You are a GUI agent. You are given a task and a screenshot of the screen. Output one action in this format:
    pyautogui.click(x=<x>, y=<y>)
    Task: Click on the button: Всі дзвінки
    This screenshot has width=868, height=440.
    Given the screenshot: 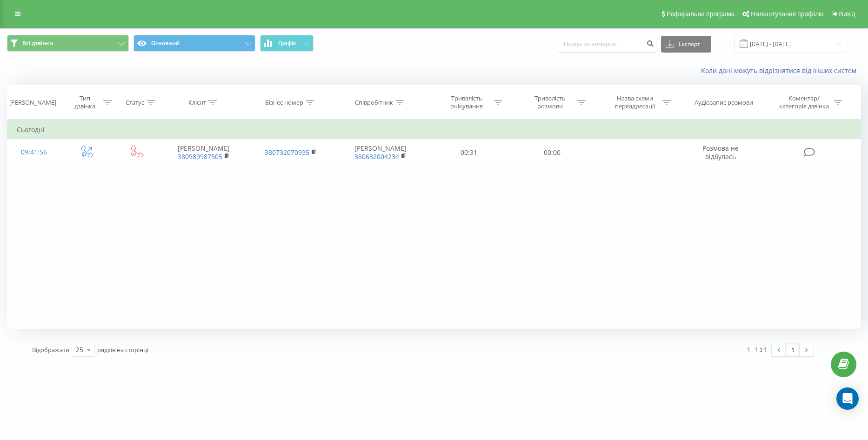 What is the action you would take?
    pyautogui.click(x=68, y=43)
    